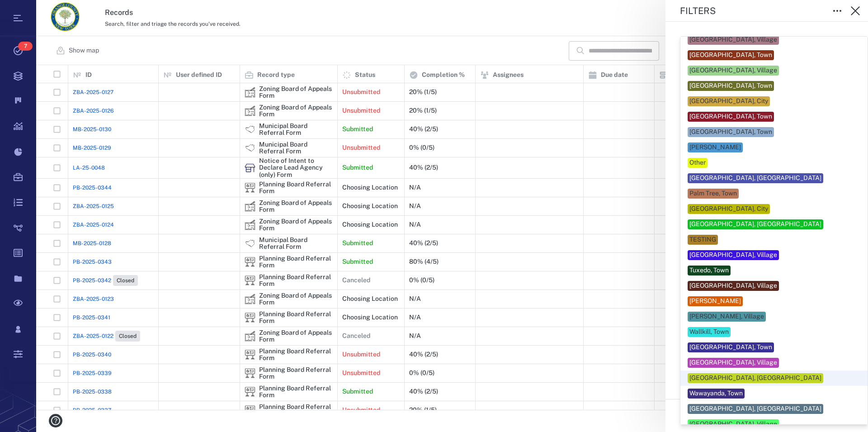 The height and width of the screenshot is (432, 868). Describe the element at coordinates (703, 240) in the screenshot. I see `div: TESTING` at that location.